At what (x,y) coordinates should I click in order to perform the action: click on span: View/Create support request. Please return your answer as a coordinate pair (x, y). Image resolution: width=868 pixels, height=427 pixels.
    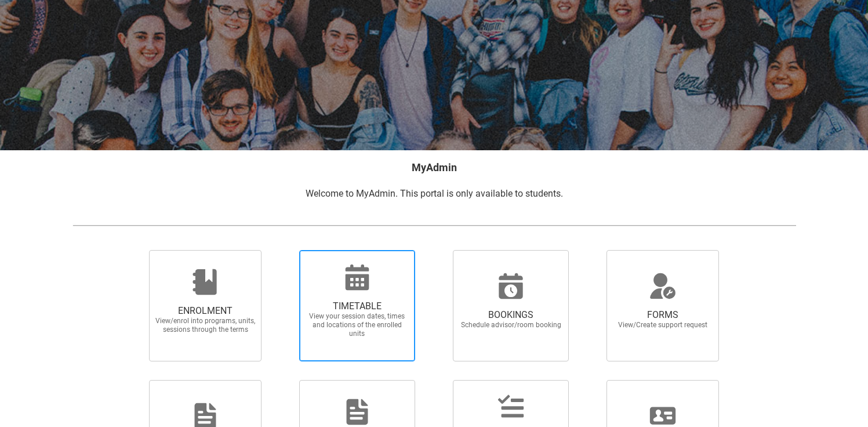
    Looking at the image, I should click on (663, 325).